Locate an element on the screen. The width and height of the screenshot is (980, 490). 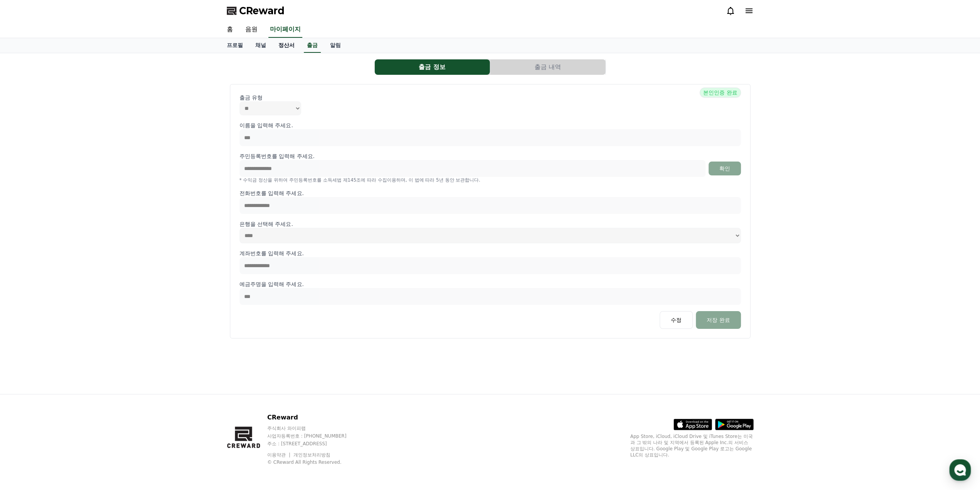
span: 대화 is located at coordinates (75, 260).